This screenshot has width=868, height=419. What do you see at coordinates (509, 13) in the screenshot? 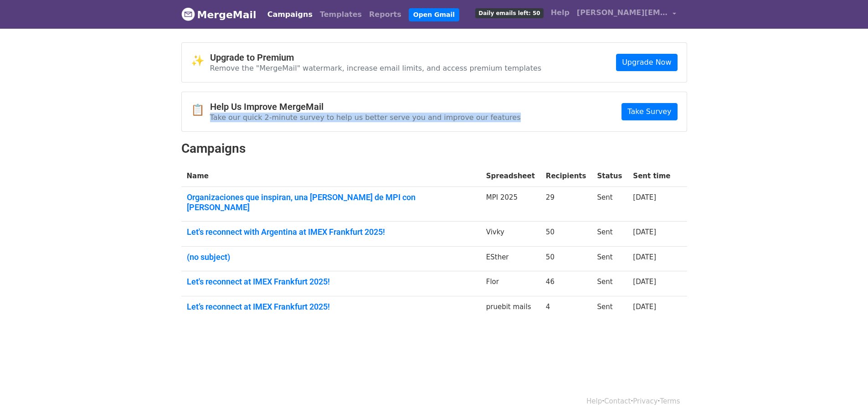
I see `a: Daily emails left: 50` at bounding box center [509, 13].